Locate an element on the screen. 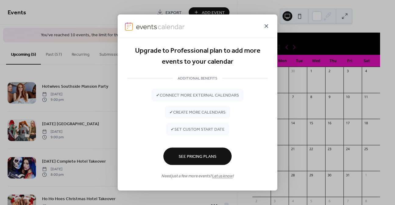 The width and height of the screenshot is (395, 205). span: ✔ connect more external calendars is located at coordinates (198, 95).